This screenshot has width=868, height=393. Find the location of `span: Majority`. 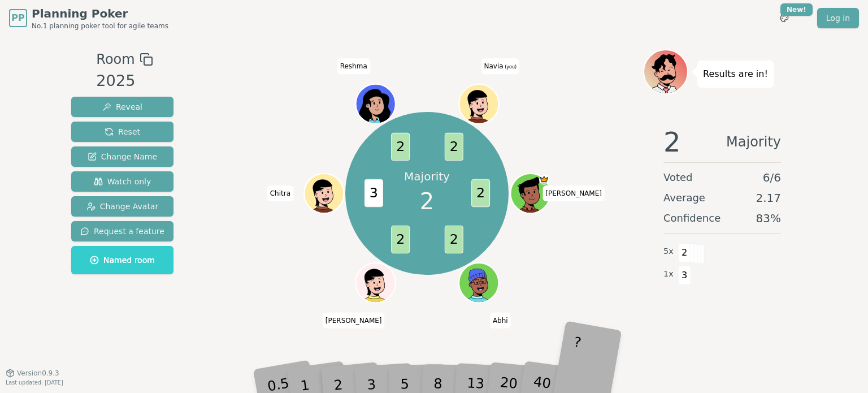

span: Majority is located at coordinates (753, 142).